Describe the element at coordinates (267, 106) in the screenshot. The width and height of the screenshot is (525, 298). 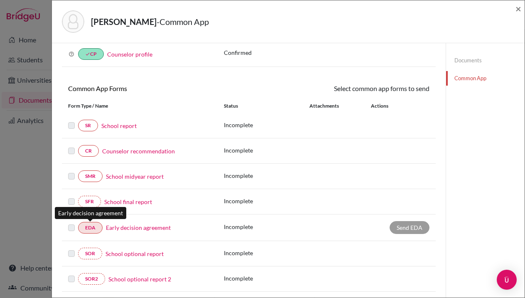
I see `div: Status` at that location.